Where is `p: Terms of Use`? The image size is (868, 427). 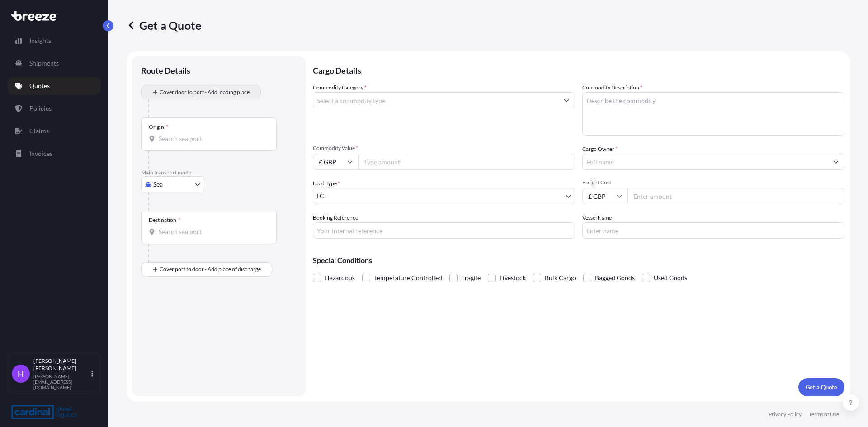
p: Terms of Use is located at coordinates (824, 414).